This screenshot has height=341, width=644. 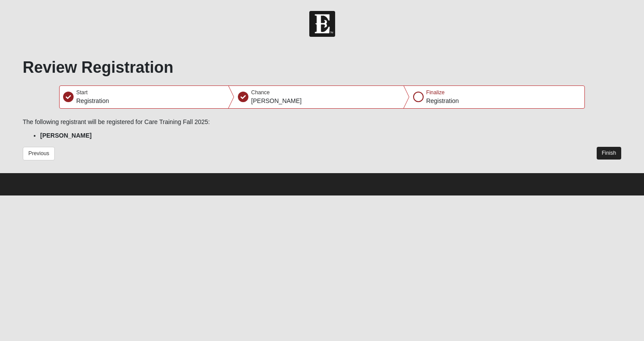 I want to click on button: Finish, so click(x=609, y=153).